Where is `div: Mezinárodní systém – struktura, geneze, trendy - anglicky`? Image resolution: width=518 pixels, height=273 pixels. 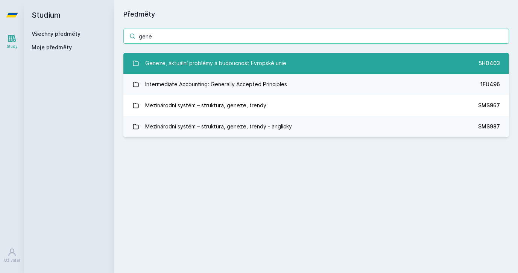 div: Mezinárodní systém – struktura, geneze, trendy - anglicky is located at coordinates (219, 126).